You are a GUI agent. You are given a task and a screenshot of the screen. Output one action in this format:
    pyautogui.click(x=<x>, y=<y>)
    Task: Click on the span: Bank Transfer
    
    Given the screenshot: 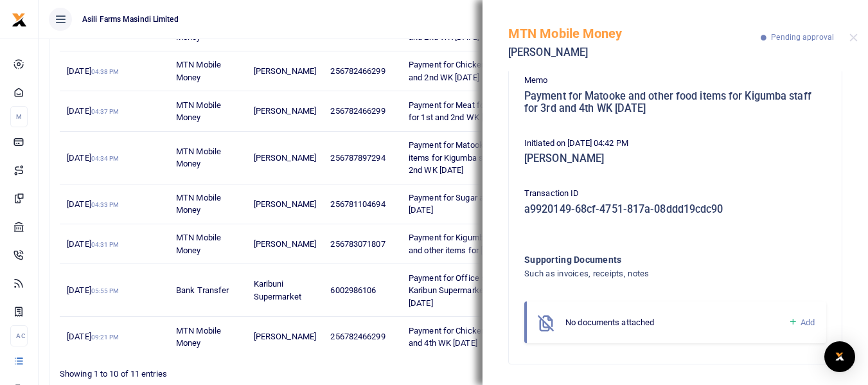 What is the action you would take?
    pyautogui.click(x=203, y=290)
    